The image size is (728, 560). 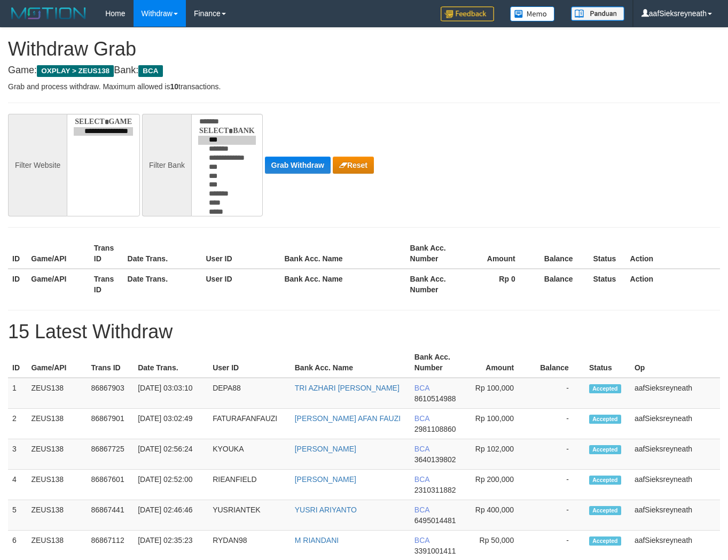 What do you see at coordinates (468, 14) in the screenshot?
I see `img: Feedback.jpg` at bounding box center [468, 14].